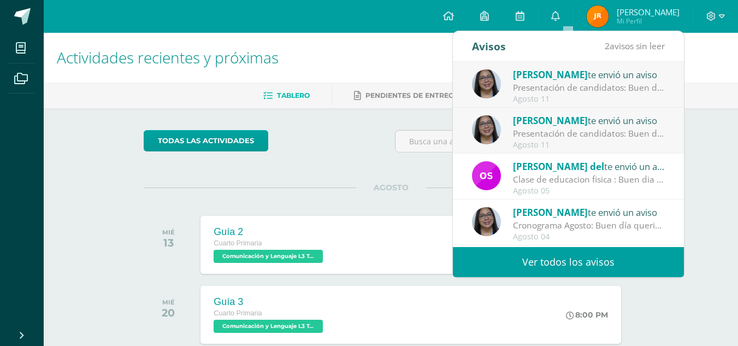 Image resolution: width=738 pixels, height=346 pixels. I want to click on a: Ver todos los avisos, so click(568, 262).